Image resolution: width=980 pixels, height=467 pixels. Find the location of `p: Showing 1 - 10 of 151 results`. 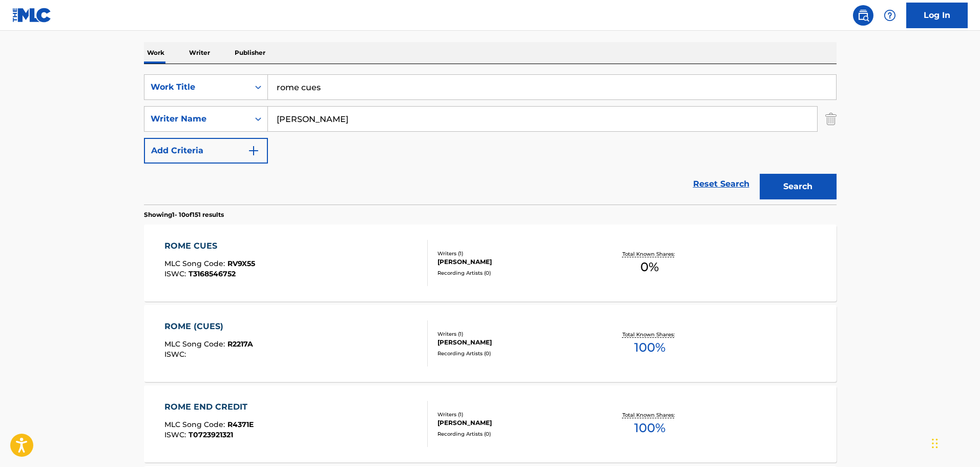

p: Showing 1 - 10 of 151 results is located at coordinates (184, 215).